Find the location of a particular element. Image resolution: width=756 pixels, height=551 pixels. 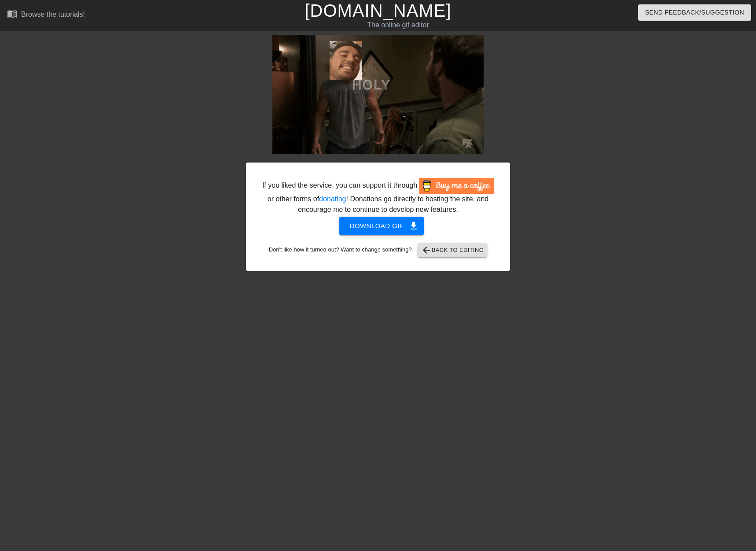

button: Back to Editing is located at coordinates (453, 250).